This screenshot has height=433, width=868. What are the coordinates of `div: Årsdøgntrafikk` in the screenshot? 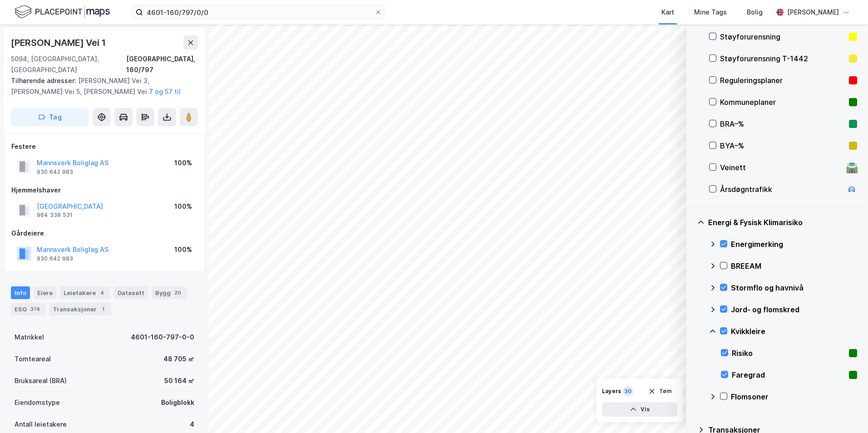 It's located at (781, 189).